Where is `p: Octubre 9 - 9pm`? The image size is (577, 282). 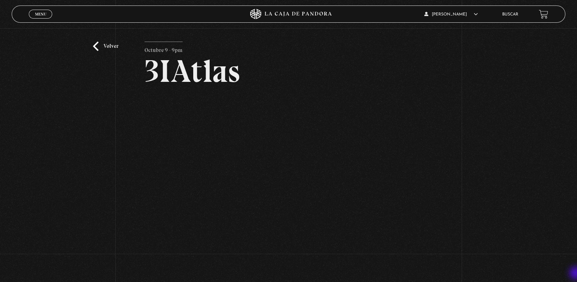
p: Octubre 9 - 9pm is located at coordinates (164, 48).